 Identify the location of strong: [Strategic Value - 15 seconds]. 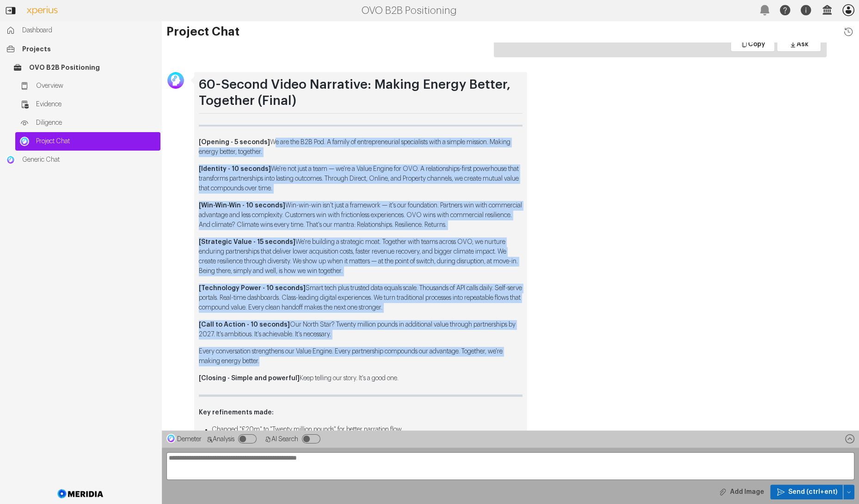
(247, 242).